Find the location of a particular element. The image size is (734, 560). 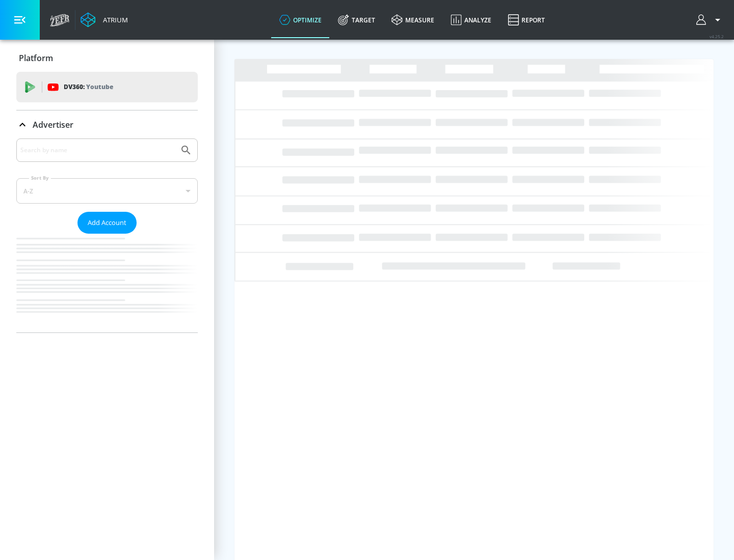

a: Analyze is located at coordinates (471, 20).